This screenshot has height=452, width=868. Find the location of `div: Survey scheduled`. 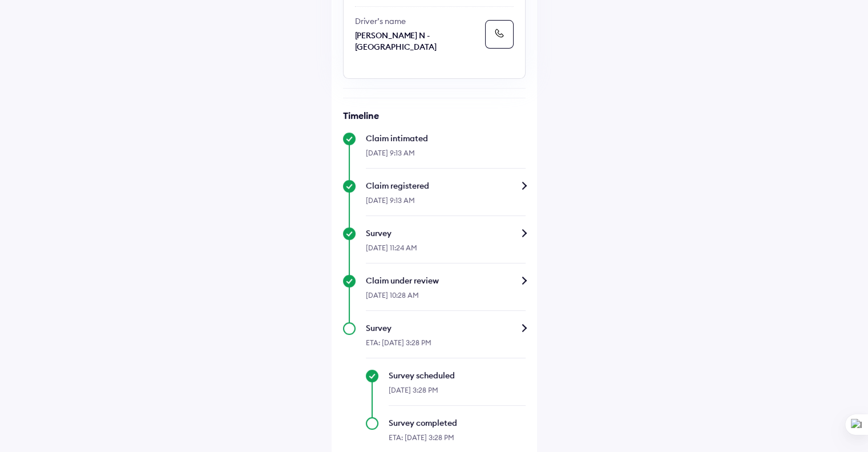

div: Survey scheduled is located at coordinates (457, 375).